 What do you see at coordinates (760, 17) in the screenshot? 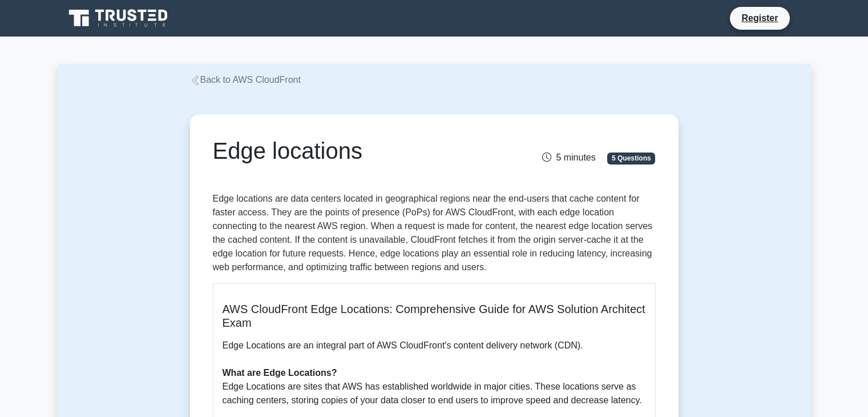
I see `a: Register` at bounding box center [760, 17].